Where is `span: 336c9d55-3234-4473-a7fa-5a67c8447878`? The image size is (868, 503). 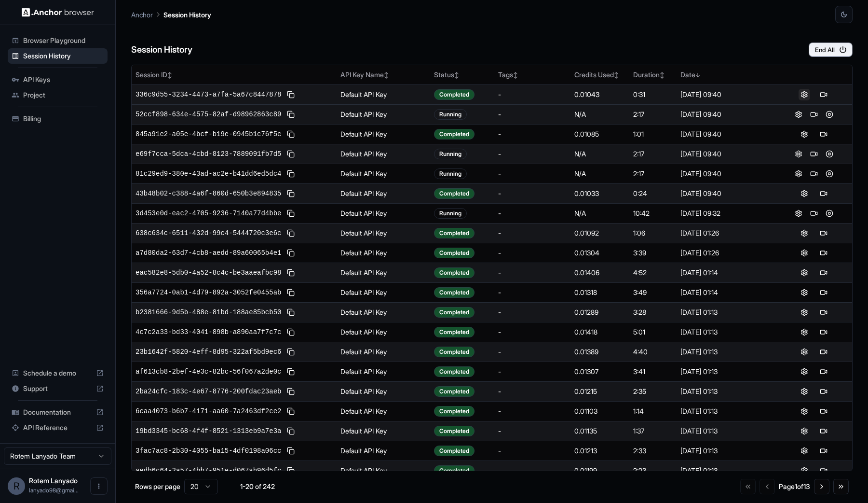 span: 336c9d55-3234-4473-a7fa-5a67c8447878 is located at coordinates (209, 95).